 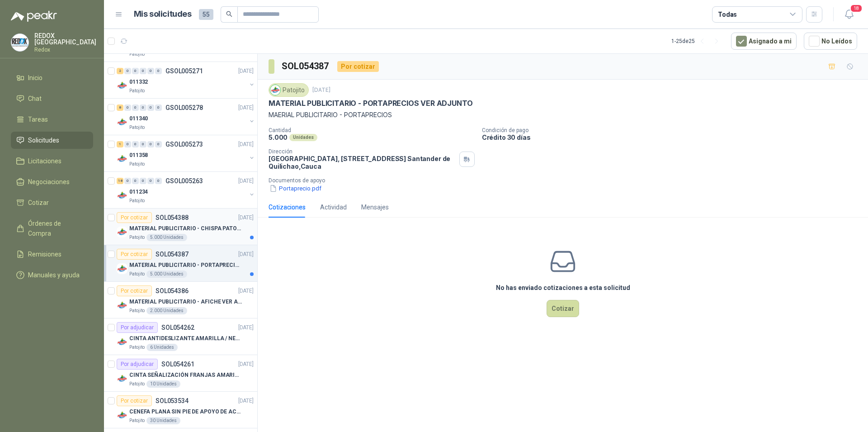 I want to click on p: MAERIAL PUBLICITARIO - PORTAPRECIOS, so click(x=563, y=115).